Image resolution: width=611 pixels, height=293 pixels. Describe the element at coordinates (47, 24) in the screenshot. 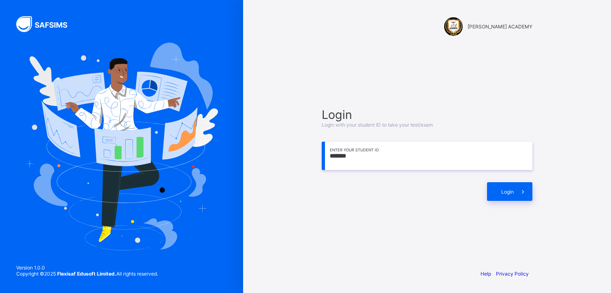

I see `img: SAFSIMS Logo` at that location.